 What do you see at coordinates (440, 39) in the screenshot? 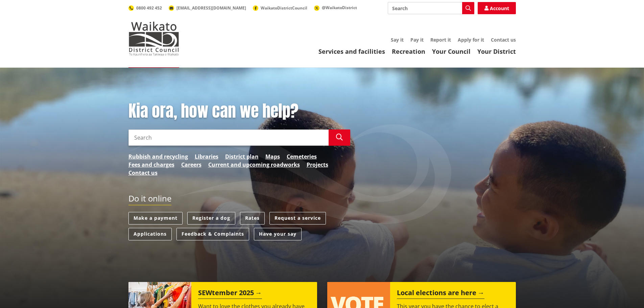
I see `a: Report it` at bounding box center [440, 39].